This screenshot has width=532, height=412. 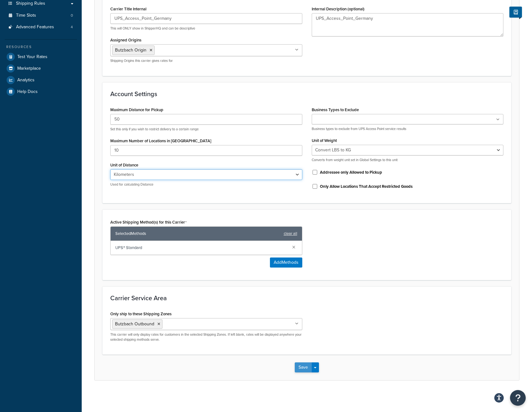 I want to click on label: Assigned Origins, so click(x=126, y=40).